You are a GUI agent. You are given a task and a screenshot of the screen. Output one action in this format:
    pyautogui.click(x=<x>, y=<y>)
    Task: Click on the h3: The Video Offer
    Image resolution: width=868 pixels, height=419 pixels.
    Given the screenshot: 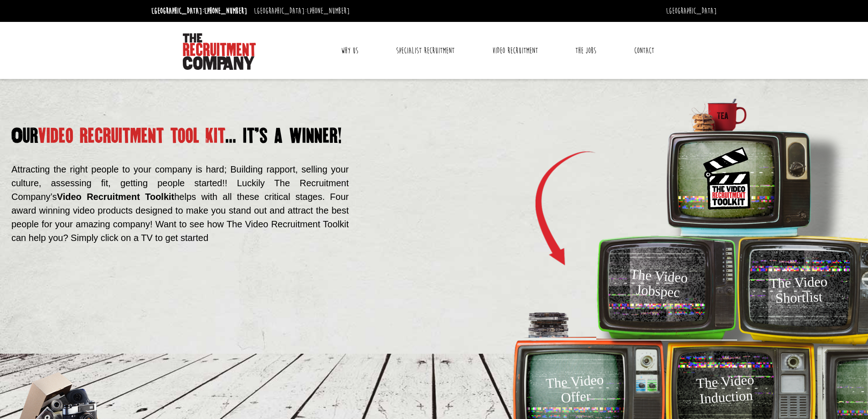 What is the action you would take?
    pyautogui.click(x=575, y=389)
    